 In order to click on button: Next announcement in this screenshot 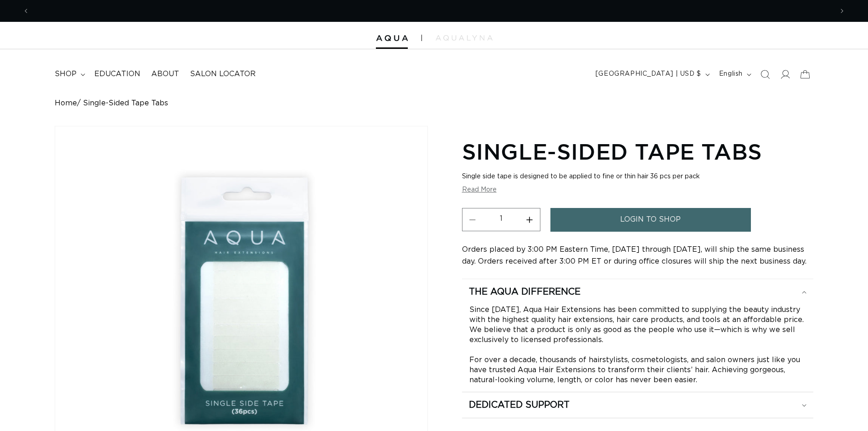, I will do `click(842, 11)`.